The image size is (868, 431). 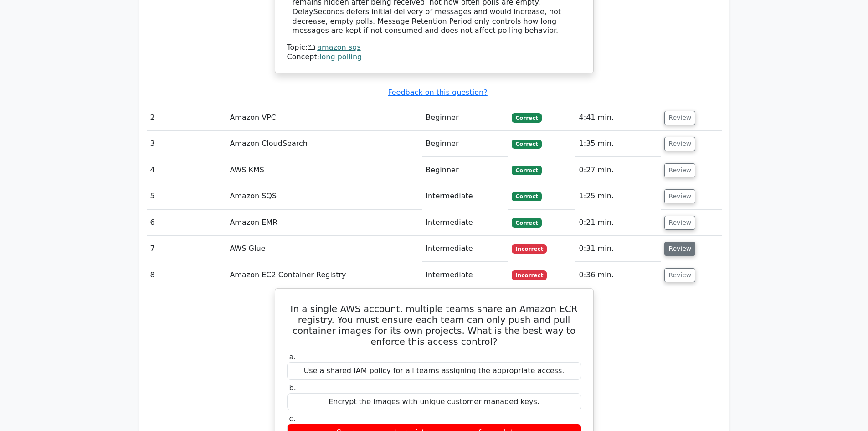 I want to click on td: 4, so click(x=186, y=170).